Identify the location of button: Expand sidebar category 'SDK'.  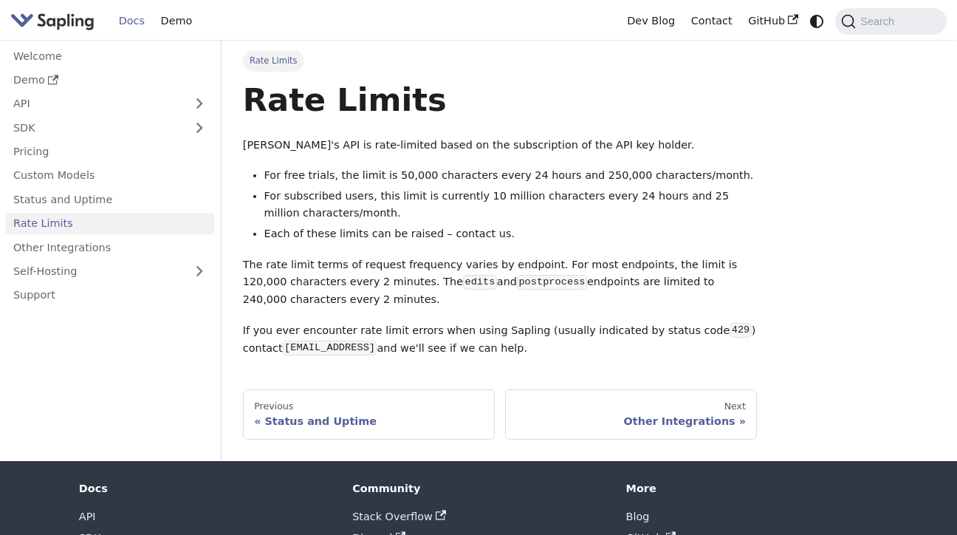
(199, 127).